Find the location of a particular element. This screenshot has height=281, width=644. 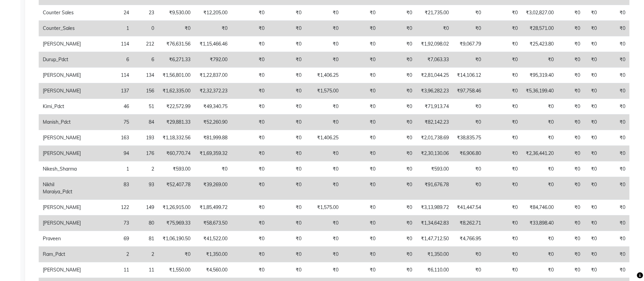

td: ₹82,142.23 is located at coordinates (434, 122).